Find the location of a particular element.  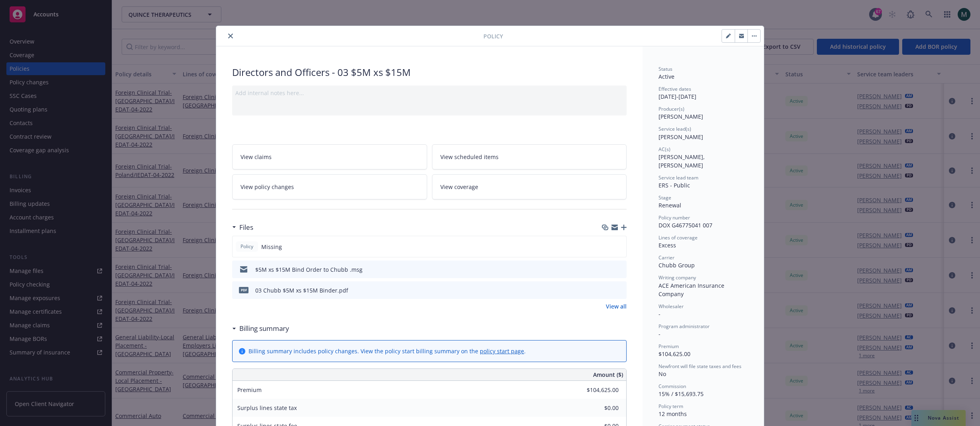

span: AC(s) is located at coordinates (665, 149).